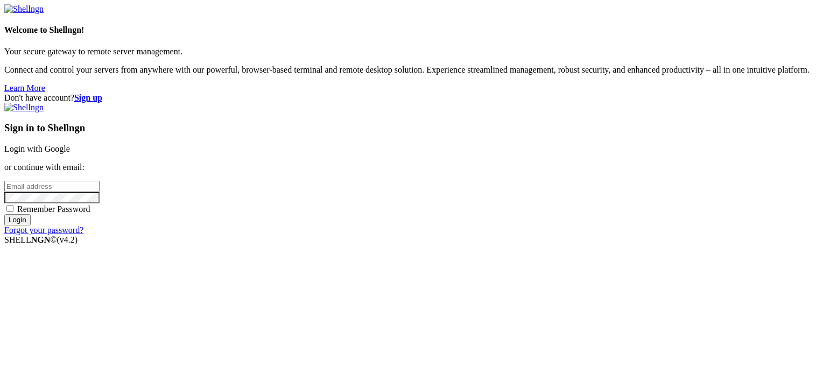  I want to click on input: Email address, so click(52, 186).